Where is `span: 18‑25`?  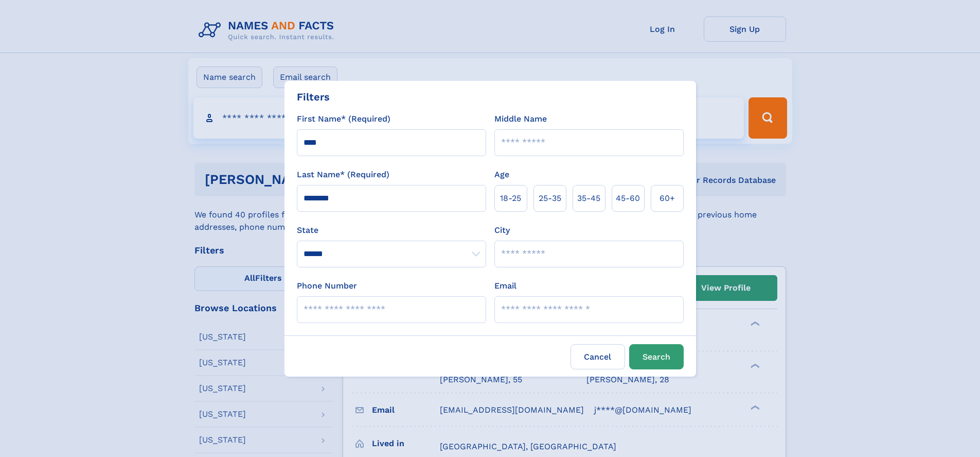
span: 18‑25 is located at coordinates (510, 198).